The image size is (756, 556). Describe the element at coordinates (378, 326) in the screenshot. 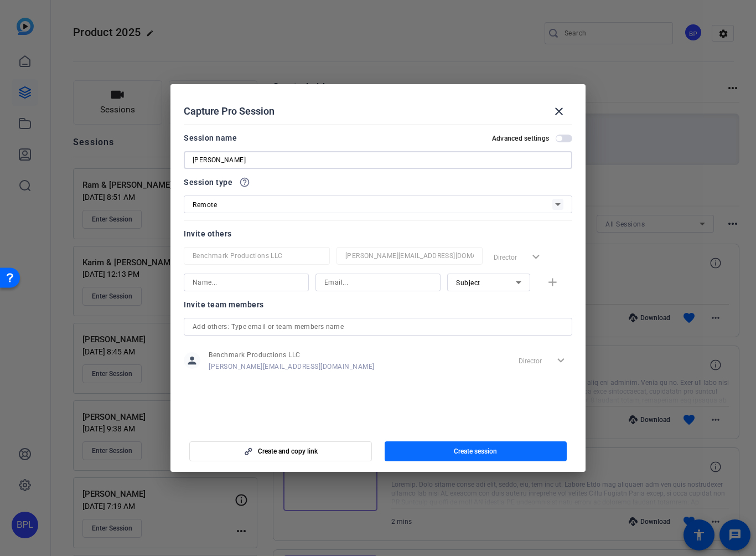

I see `input: Add others: Type email or team members name` at that location.